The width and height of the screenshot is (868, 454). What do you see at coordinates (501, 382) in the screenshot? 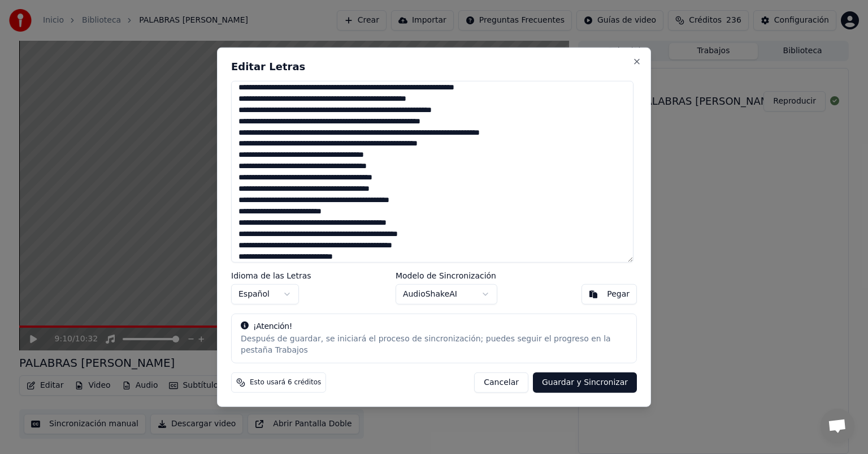
I see `button: Cancelar` at bounding box center [501, 382].